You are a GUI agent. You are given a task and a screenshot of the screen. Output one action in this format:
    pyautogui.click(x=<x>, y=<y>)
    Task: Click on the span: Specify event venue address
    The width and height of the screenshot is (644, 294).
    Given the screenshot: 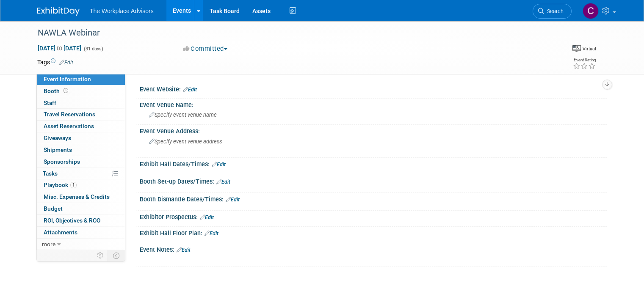 What is the action you would take?
    pyautogui.click(x=185, y=142)
    